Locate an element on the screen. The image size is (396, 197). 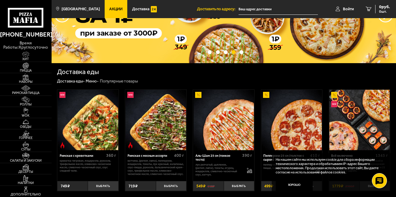
button: Хорошо is located at coordinates (294, 185).